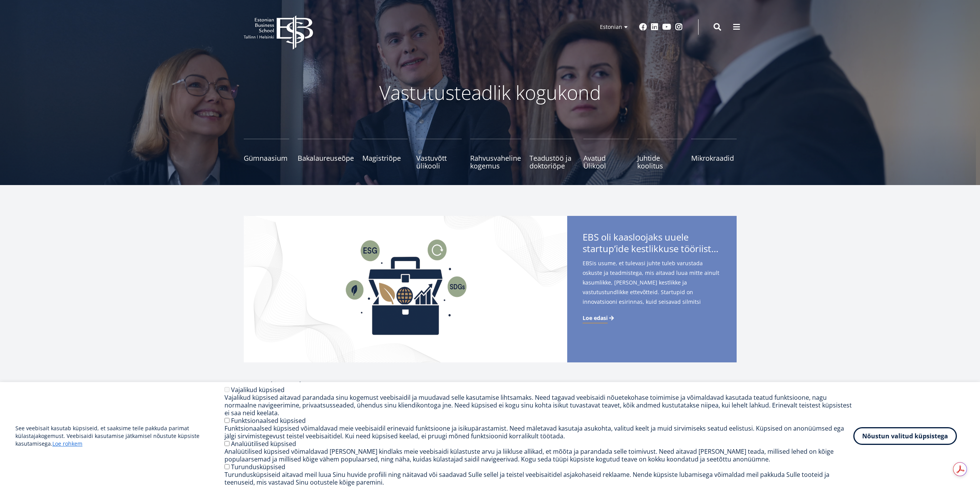 This screenshot has height=490, width=980. I want to click on span: Teadustöö ja doktoriõpe, so click(552, 162).